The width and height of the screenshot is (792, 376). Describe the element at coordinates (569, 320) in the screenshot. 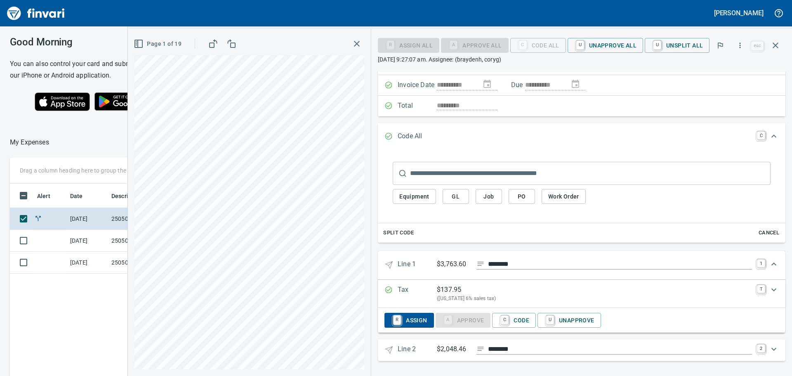

I see `span: Unapprove` at that location.